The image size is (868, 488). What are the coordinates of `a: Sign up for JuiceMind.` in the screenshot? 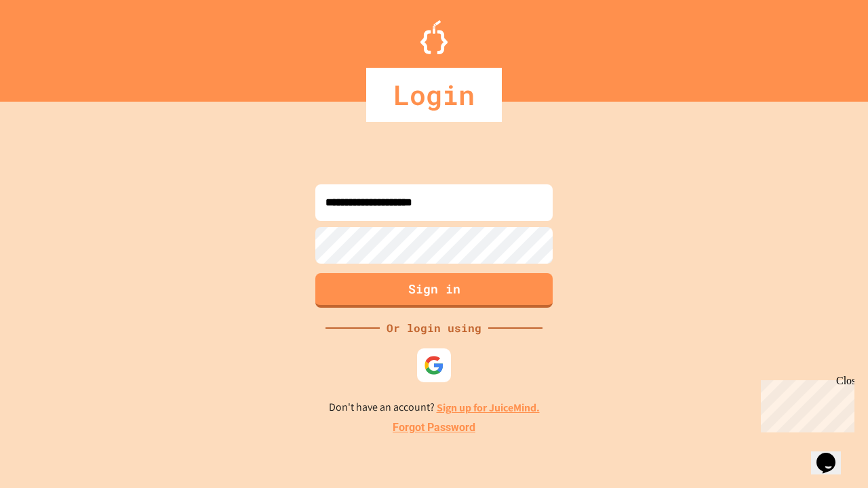 It's located at (488, 408).